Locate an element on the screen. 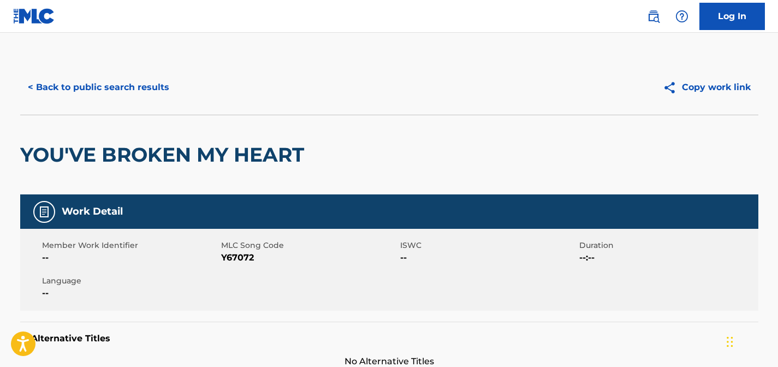 This screenshot has width=778, height=367. span: Y67072 is located at coordinates (309, 258).